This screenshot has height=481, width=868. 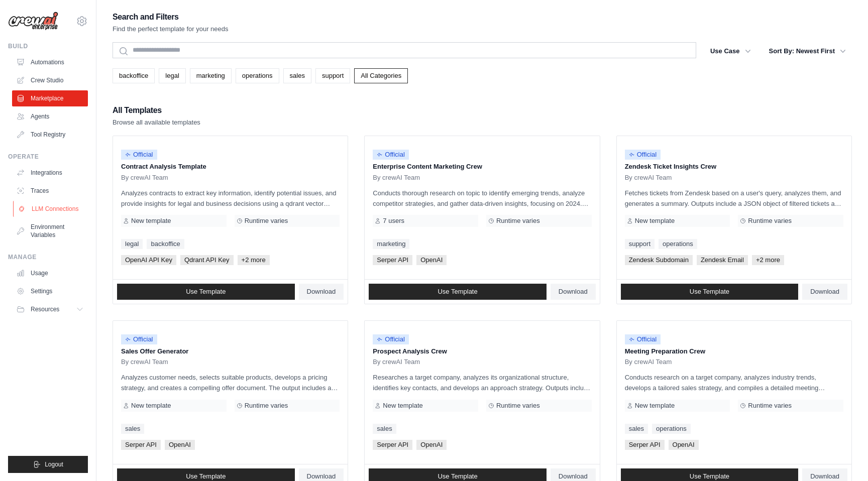 I want to click on p: Browse all available templates, so click(x=156, y=123).